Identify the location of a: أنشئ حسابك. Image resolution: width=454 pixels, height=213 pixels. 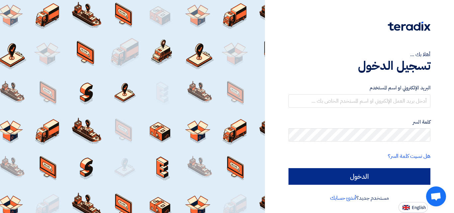
(343, 198).